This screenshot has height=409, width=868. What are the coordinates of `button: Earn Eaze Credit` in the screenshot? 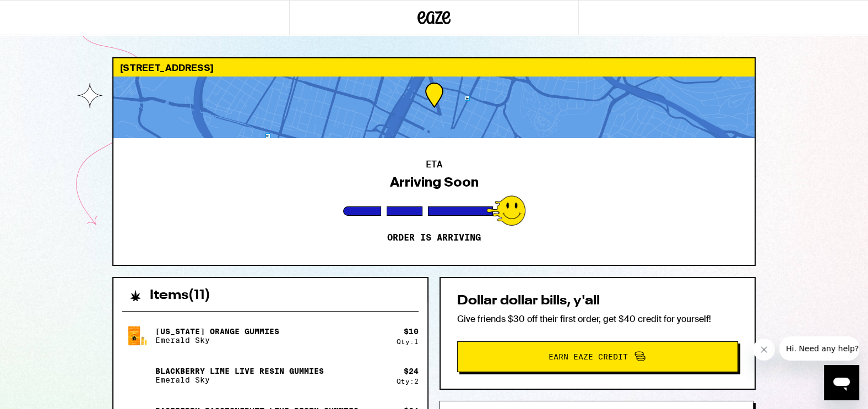 It's located at (597, 357).